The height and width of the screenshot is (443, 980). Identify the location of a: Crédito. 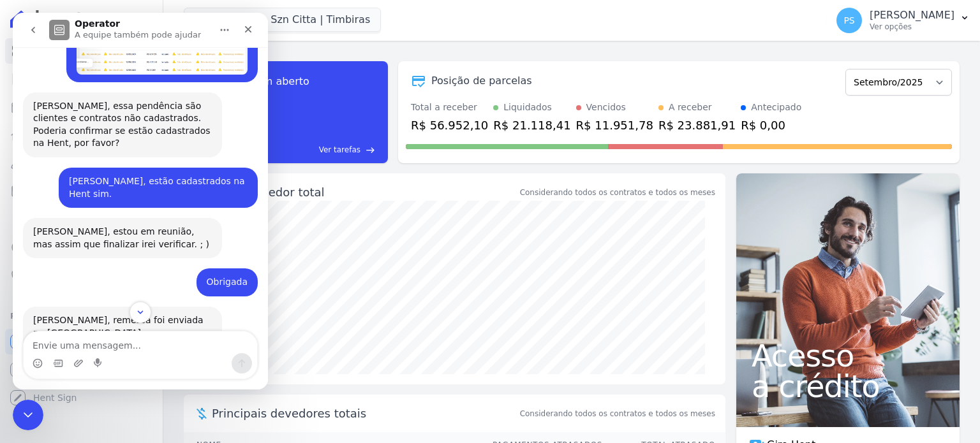
(81, 248).